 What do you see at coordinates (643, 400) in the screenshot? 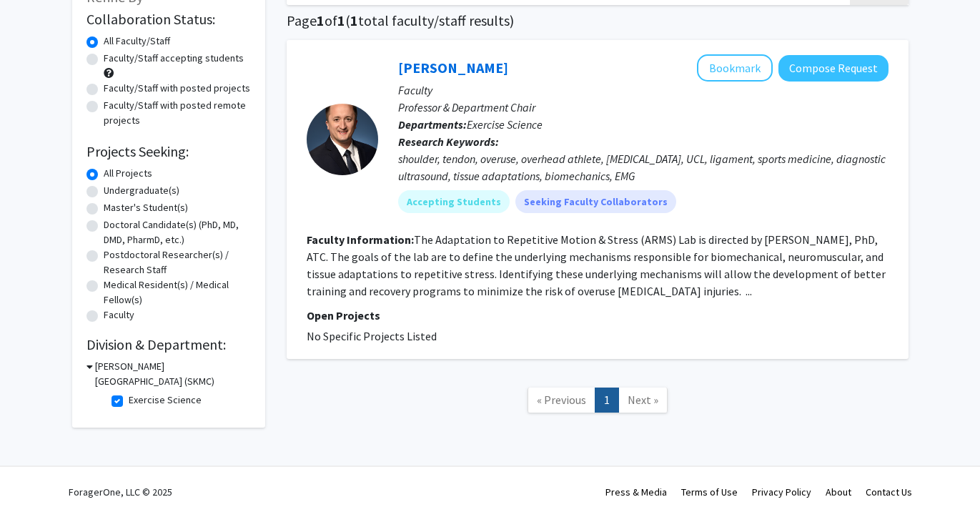
I see `span: Next »` at bounding box center [643, 400].